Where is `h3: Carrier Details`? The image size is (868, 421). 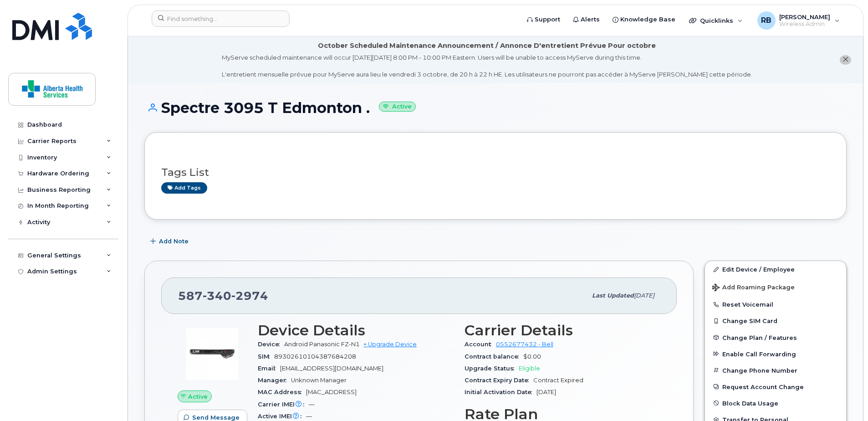
h3: Carrier Details is located at coordinates (563, 331).